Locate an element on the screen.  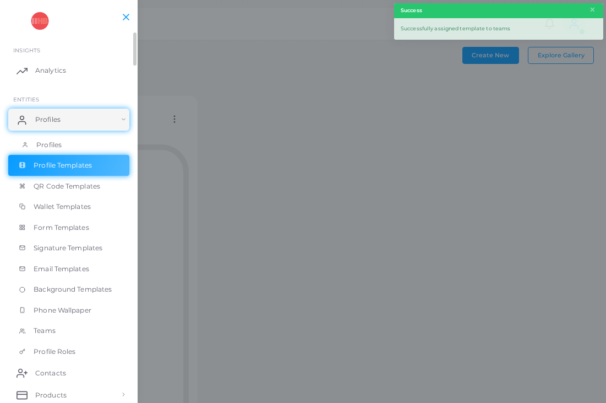
a: Profile Roles is located at coordinates (69, 351).